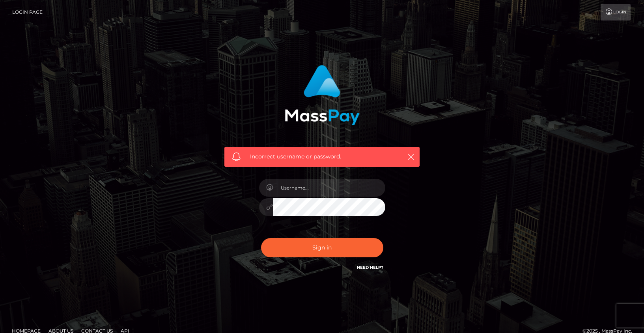 Image resolution: width=644 pixels, height=333 pixels. What do you see at coordinates (27, 12) in the screenshot?
I see `a: Login Page` at bounding box center [27, 12].